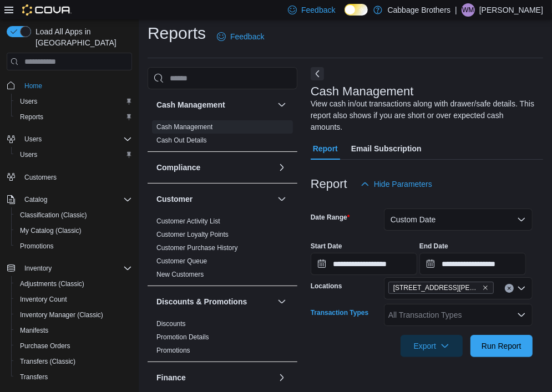 The height and width of the screenshot is (392, 552). I want to click on span: Inventory Manager (Classic), so click(61, 314).